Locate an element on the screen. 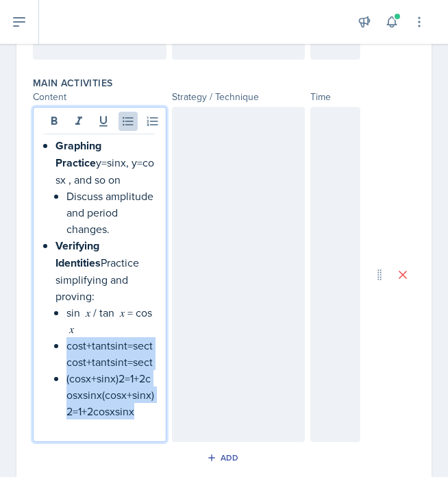 The height and width of the screenshot is (477, 448). p: (cos⁡x+sin⁡x)2=1+2cos⁡xsin⁡x(cosx+sinx)2=1+2cosxsinx is located at coordinates (110, 395).